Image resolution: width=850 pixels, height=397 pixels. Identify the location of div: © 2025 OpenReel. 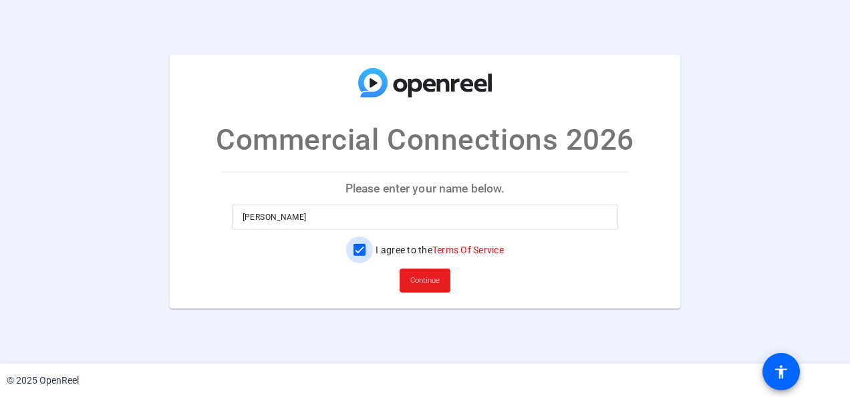
(43, 380).